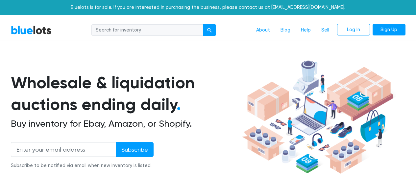  I want to click on input: Enter your email address, so click(63, 150).